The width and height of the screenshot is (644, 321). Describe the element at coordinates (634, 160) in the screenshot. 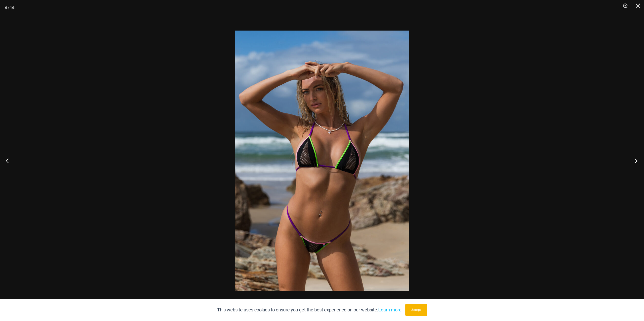

I see `button: Next` at that location.